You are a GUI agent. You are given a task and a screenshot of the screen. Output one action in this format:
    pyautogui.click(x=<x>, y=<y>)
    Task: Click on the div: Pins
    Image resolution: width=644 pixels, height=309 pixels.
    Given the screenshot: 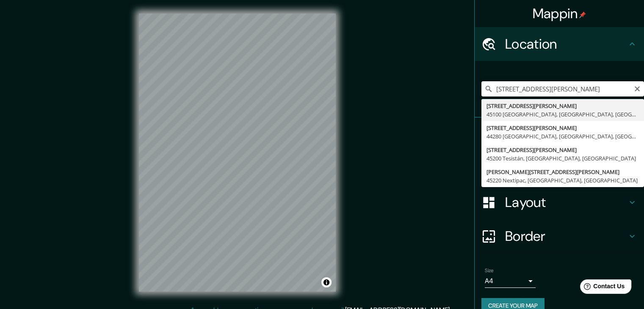 What is the action you would take?
    pyautogui.click(x=559, y=135)
    